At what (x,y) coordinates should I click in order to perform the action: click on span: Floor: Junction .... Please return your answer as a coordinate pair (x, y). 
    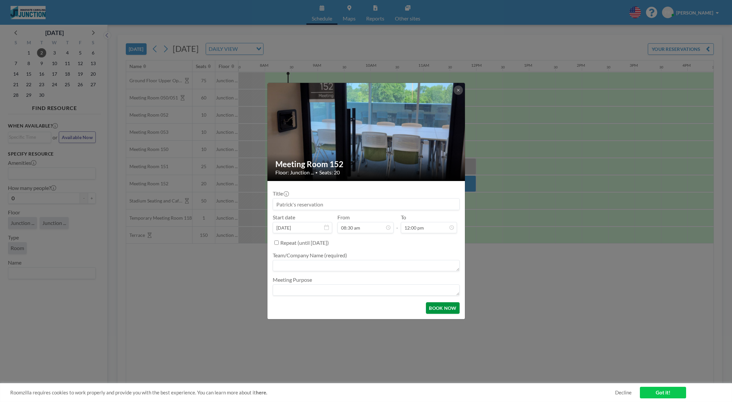
    Looking at the image, I should click on (294, 172).